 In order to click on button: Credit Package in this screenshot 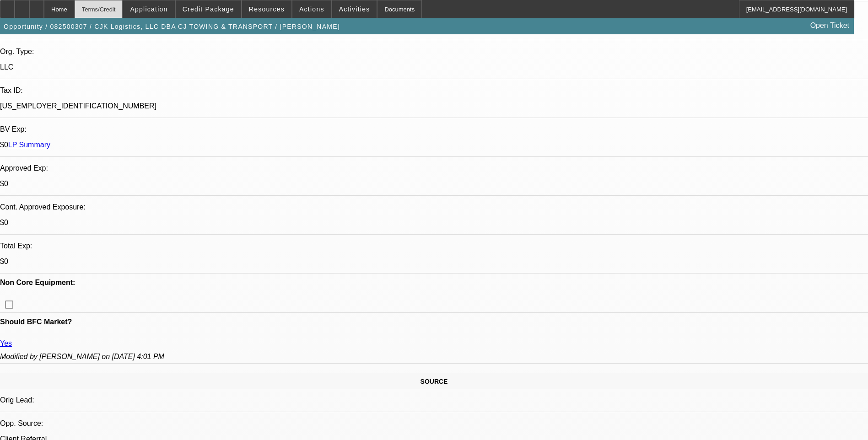, I will do `click(208, 9)`.